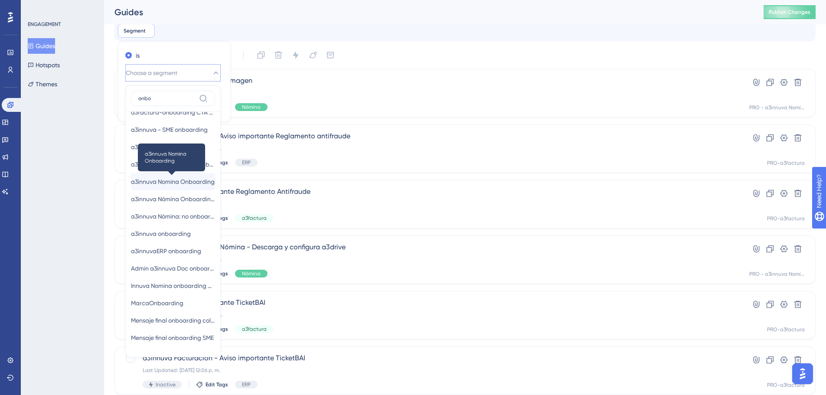  What do you see at coordinates (172, 338) in the screenshot?
I see `span: Mensaje final onboarding SME` at bounding box center [172, 338].